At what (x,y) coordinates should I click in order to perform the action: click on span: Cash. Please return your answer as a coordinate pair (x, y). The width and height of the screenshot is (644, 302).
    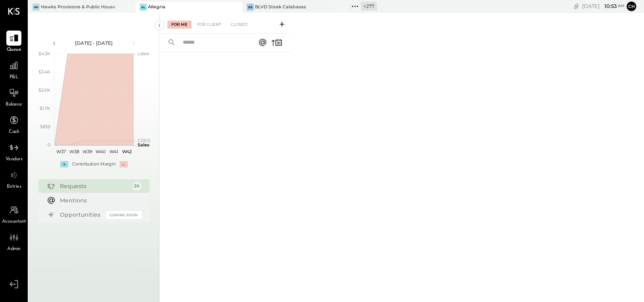
    Looking at the image, I should click on (14, 132).